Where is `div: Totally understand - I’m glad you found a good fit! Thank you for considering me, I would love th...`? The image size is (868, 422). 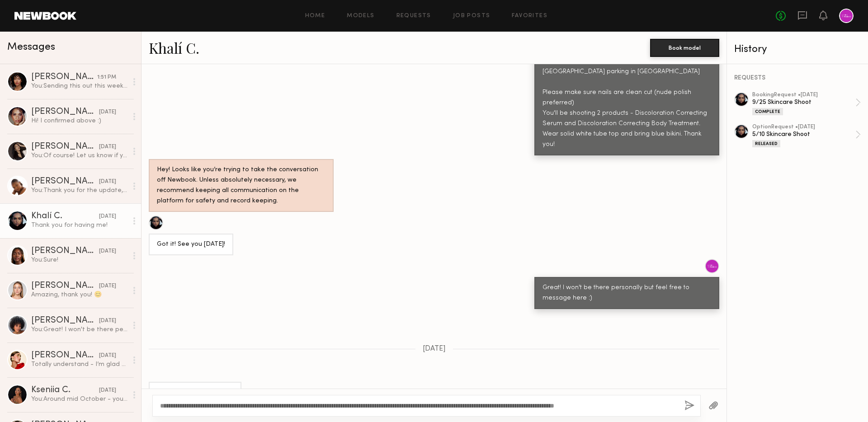 div: Totally understand - I’m glad you found a good fit! Thank you for considering me, I would love th... is located at coordinates (79, 365).